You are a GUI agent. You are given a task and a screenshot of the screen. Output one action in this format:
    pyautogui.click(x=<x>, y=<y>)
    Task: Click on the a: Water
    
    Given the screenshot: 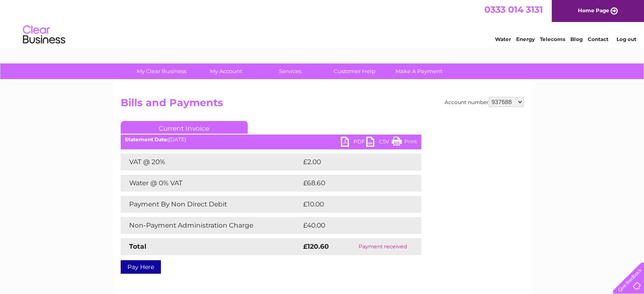 What is the action you would take?
    pyautogui.click(x=503, y=39)
    